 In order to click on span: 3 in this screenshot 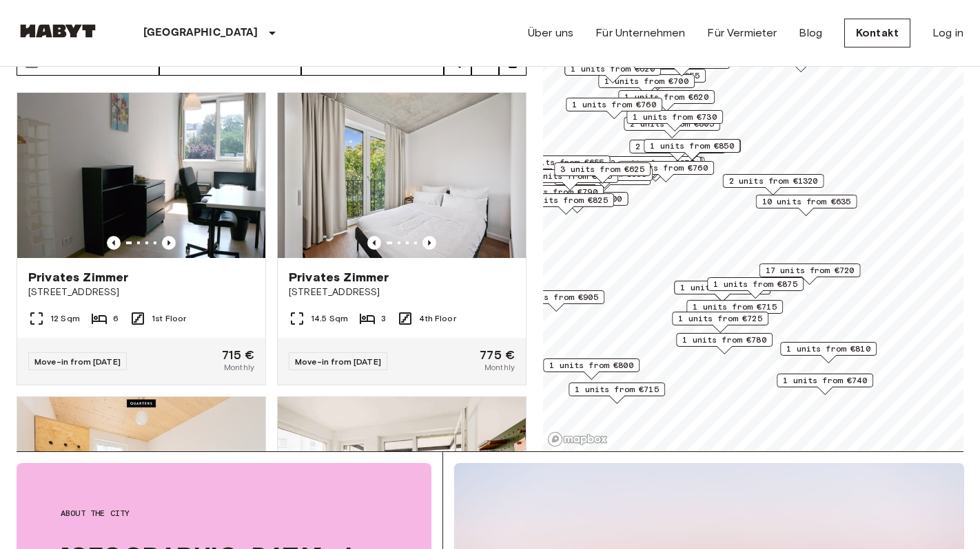, I will do `click(383, 318)`.